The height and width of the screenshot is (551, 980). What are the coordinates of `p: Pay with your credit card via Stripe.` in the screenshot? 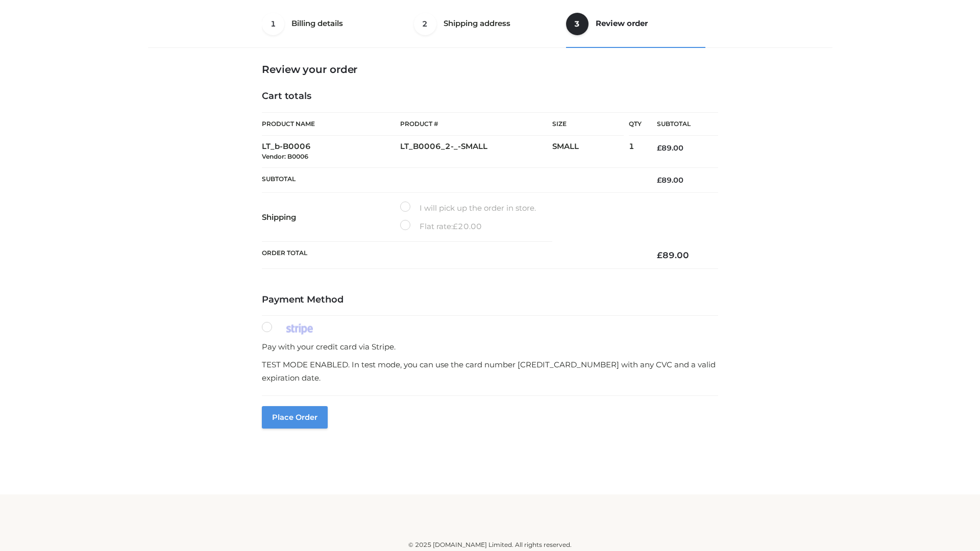 It's located at (490, 347).